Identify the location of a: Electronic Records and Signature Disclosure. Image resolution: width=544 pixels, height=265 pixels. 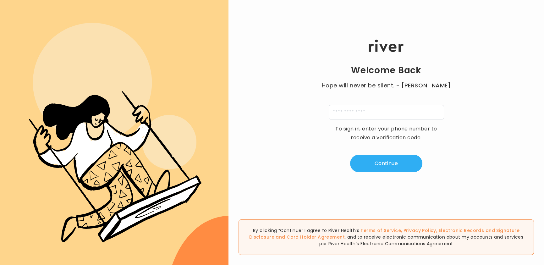
(384, 233).